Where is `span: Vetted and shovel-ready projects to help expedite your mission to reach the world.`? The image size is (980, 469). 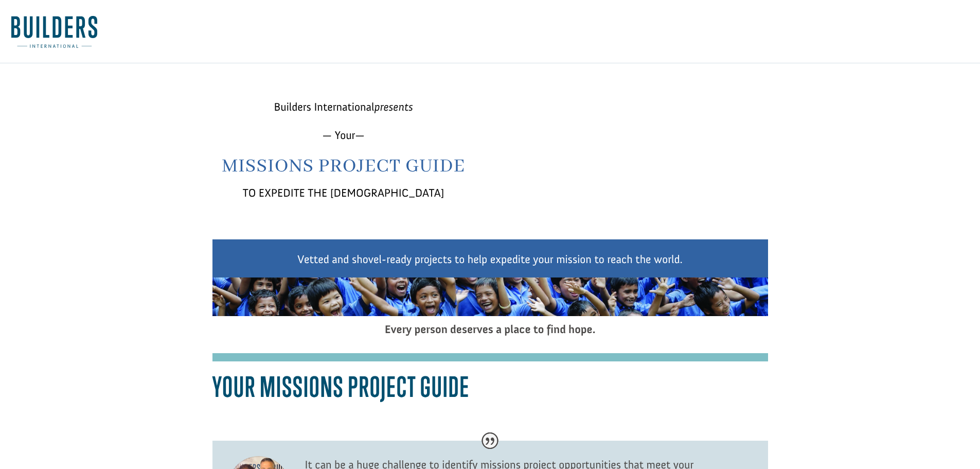 span: Vetted and shovel-ready projects to help expedite your mission to reach the world. is located at coordinates (490, 259).